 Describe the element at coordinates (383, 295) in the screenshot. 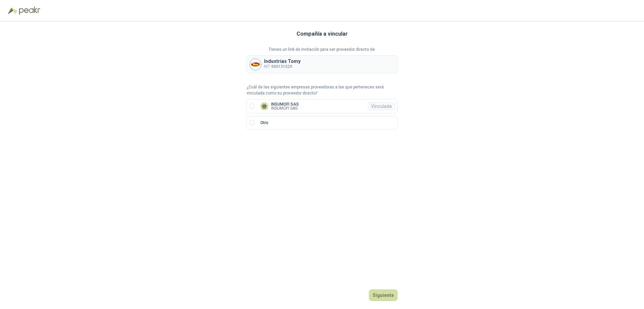

I see `button: Siguiente` at that location.